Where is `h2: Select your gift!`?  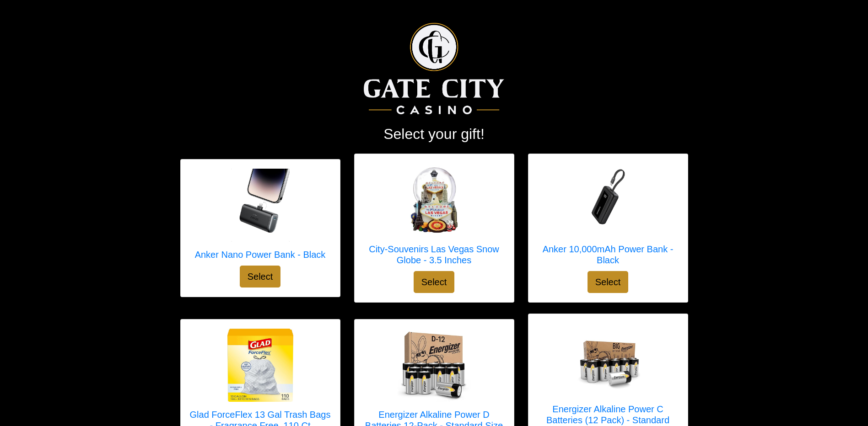 h2: Select your gift! is located at coordinates (434, 134).